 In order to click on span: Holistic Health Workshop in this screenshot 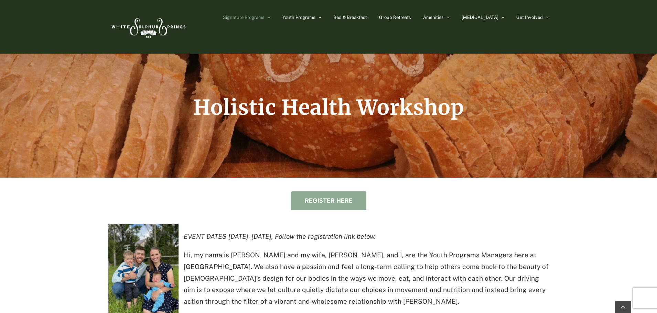, I will do `click(328, 107)`.